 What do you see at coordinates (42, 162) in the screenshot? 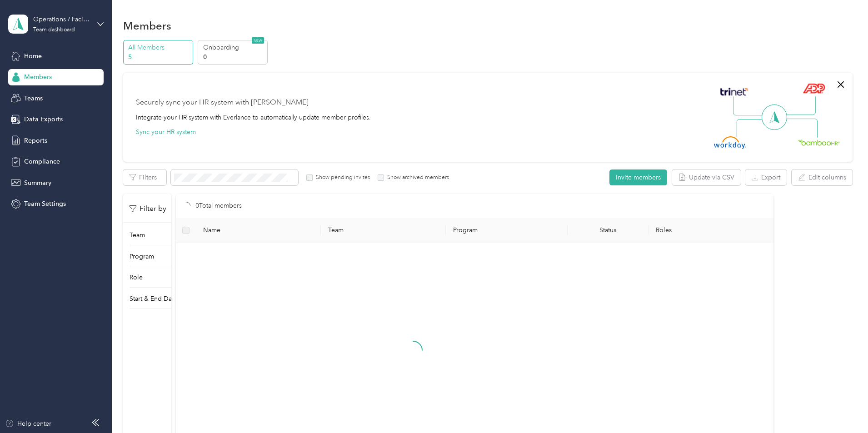
I see `span: Compliance` at bounding box center [42, 162].